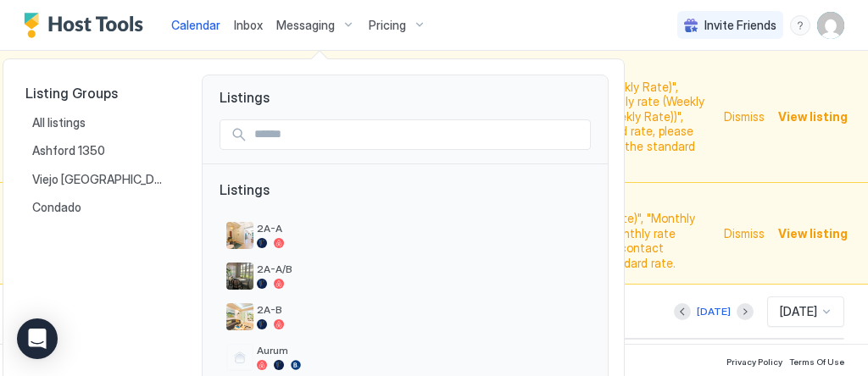  Describe the element at coordinates (421, 228) in the screenshot. I see `span: 2A-A` at that location.